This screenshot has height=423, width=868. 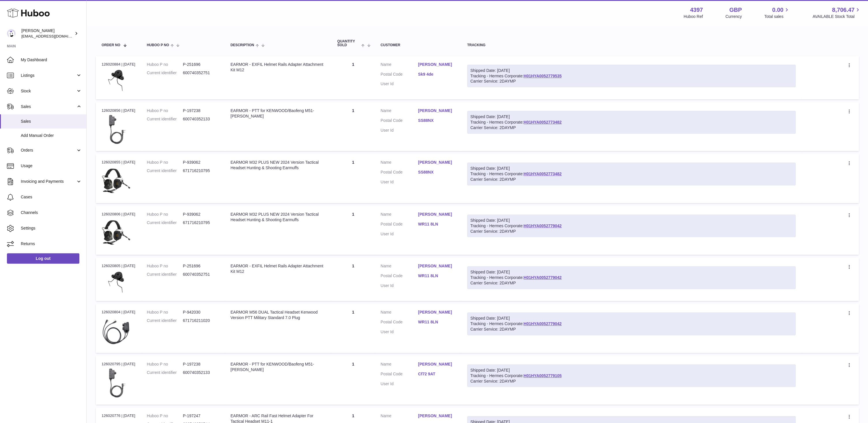 I want to click on a: 8,706.47 AVAILABLE Stock Total, so click(x=837, y=13).